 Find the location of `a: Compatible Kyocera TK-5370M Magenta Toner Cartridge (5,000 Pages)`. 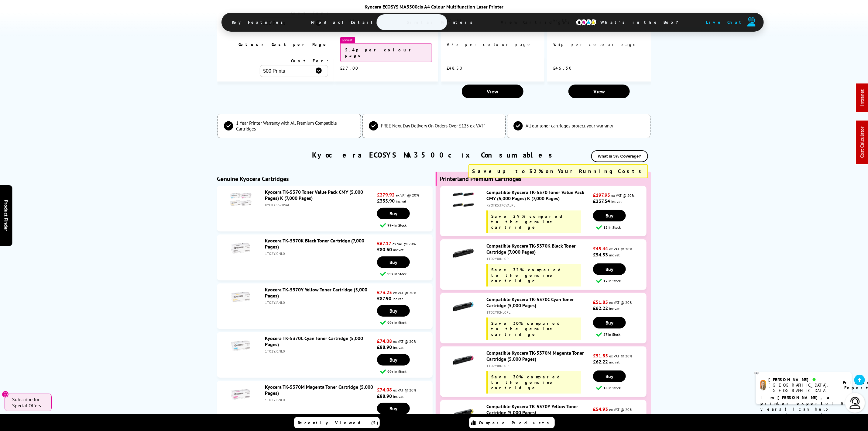

a: Compatible Kyocera TK-5370M Magenta Toner Cartridge (5,000 Pages) is located at coordinates (535, 355).